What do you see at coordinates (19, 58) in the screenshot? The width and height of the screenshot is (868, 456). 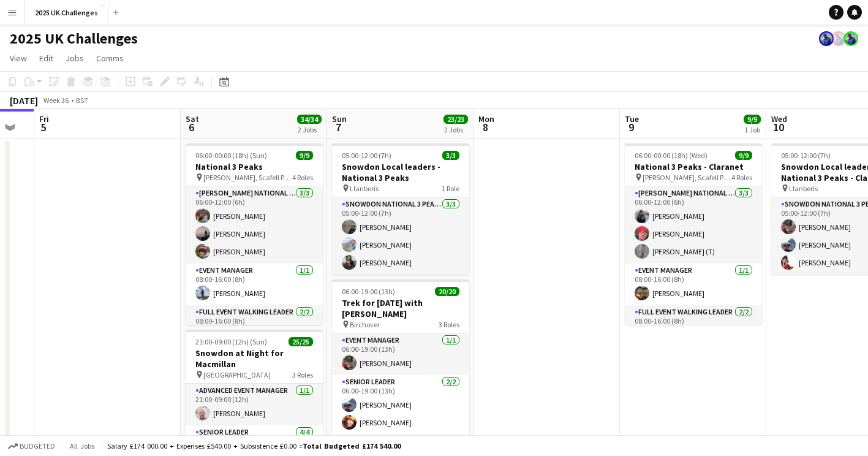 I see `span: View` at bounding box center [19, 58].